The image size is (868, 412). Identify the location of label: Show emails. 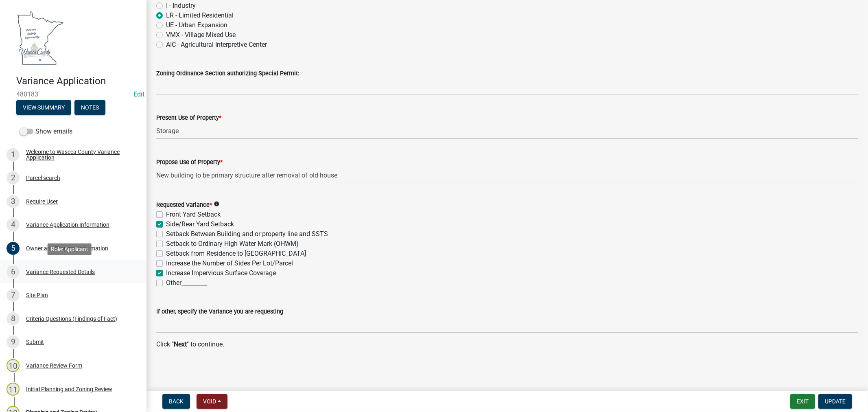
(46, 131).